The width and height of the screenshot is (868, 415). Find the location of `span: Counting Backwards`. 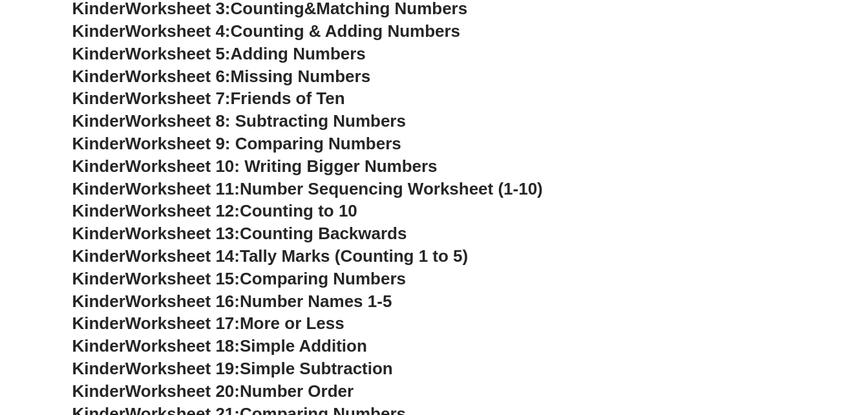

span: Counting Backwards is located at coordinates (323, 233).